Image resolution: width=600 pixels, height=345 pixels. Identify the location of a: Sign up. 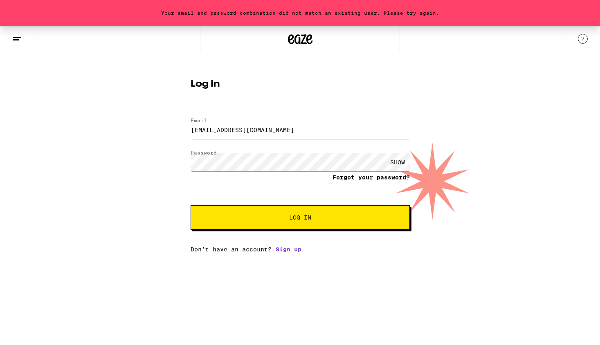
(289, 250).